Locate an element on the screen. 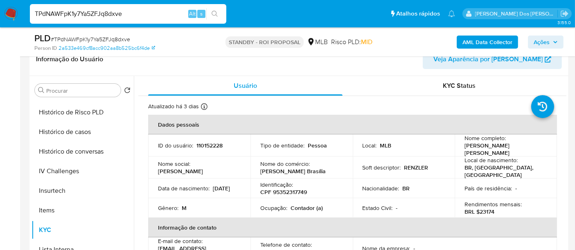 This screenshot has width=575, height=250. p: CPF 95352317749 is located at coordinates (284, 192).